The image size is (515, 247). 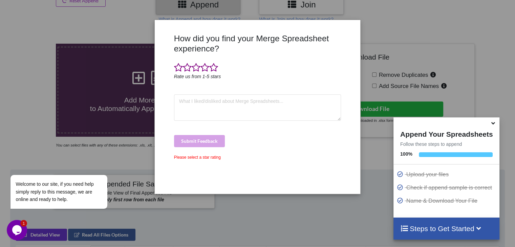 What do you see at coordinates (447, 174) in the screenshot?
I see `p: Upload your files` at bounding box center [447, 174].